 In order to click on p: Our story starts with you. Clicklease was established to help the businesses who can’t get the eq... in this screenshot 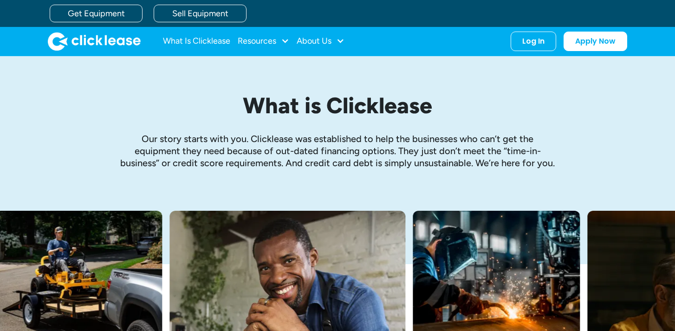, I will do `click(338, 151)`.